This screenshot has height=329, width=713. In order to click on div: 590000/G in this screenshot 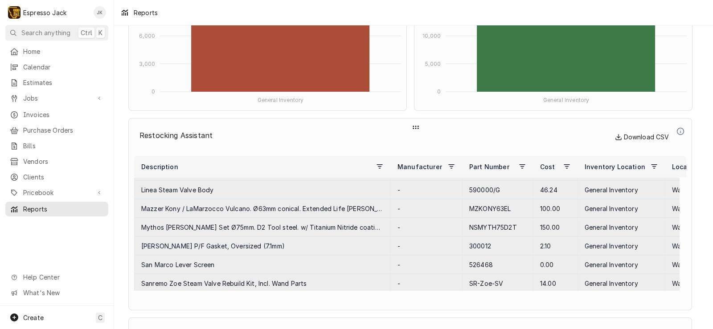, I will do `click(497, 190)`.